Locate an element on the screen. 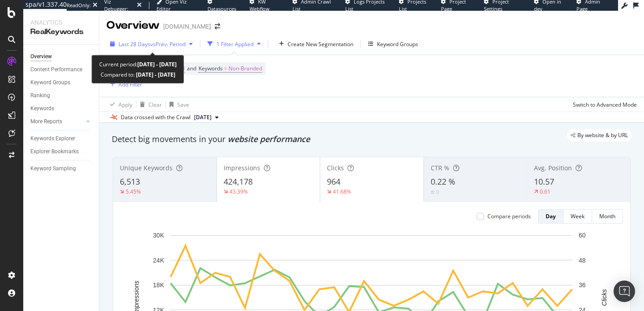 The width and height of the screenshot is (644, 311). div: RealKeywords is located at coordinates (61, 32).